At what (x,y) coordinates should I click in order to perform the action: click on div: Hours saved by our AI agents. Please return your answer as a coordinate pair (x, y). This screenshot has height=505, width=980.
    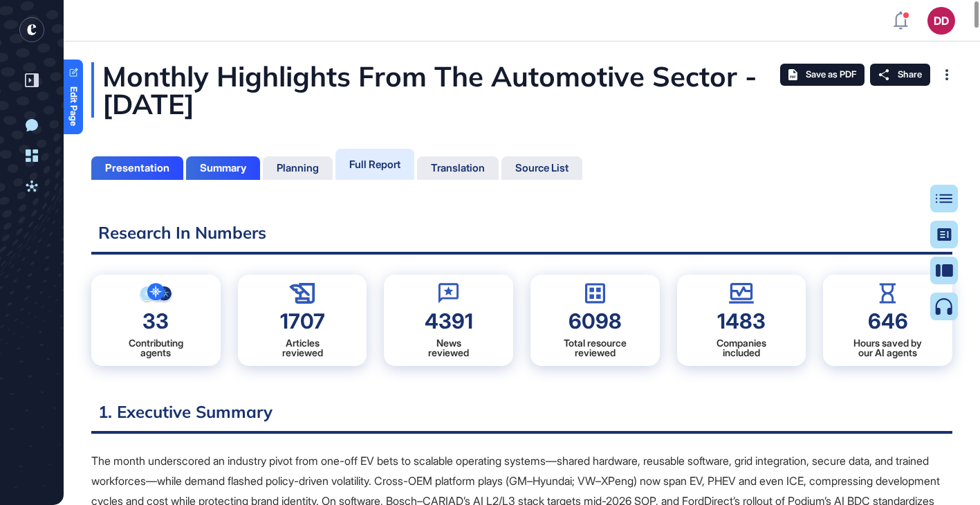
    Looking at the image, I should click on (888, 348).